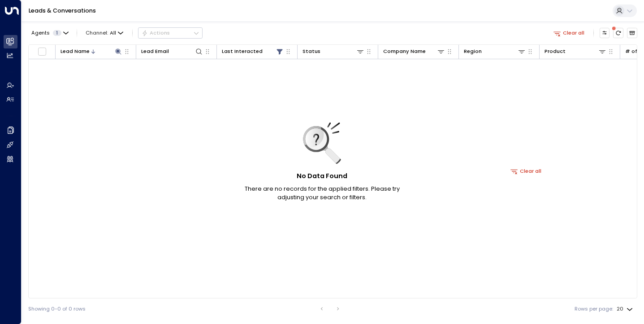 This screenshot has height=324, width=644. Describe the element at coordinates (170, 33) in the screenshot. I see `button: Actions` at that location.